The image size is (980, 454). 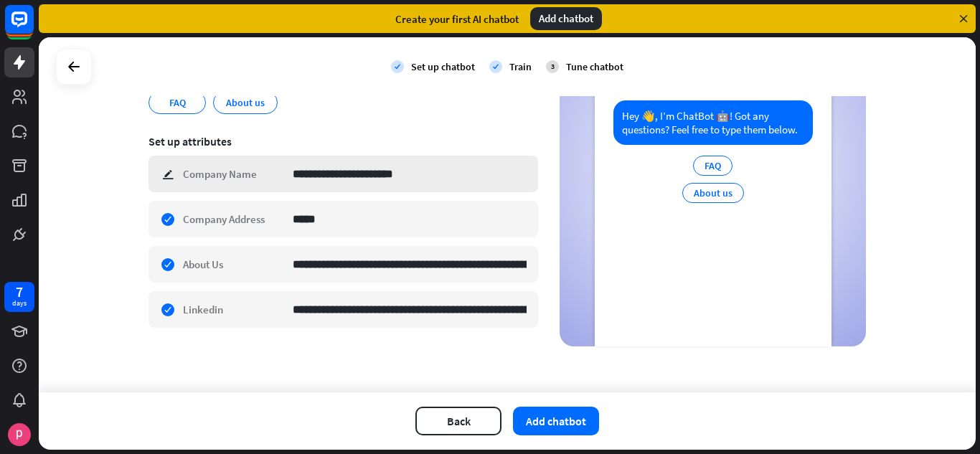 What do you see at coordinates (520, 67) in the screenshot?
I see `div: Train` at bounding box center [520, 67].